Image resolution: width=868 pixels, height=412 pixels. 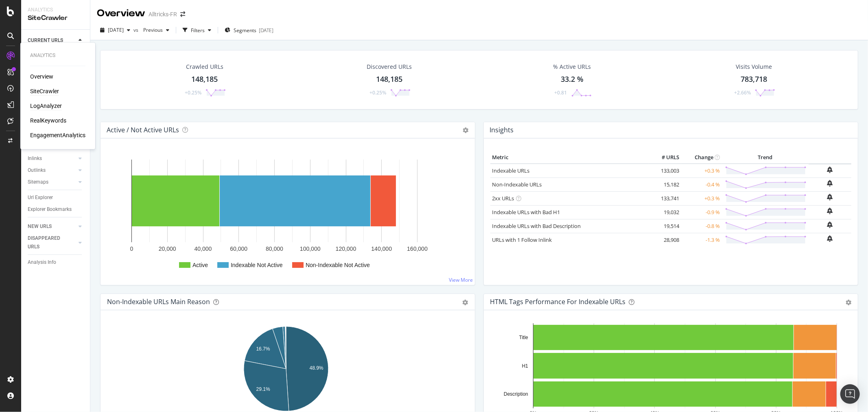 What do you see at coordinates (56, 262) in the screenshot?
I see `a: Analysis Info` at bounding box center [56, 262].